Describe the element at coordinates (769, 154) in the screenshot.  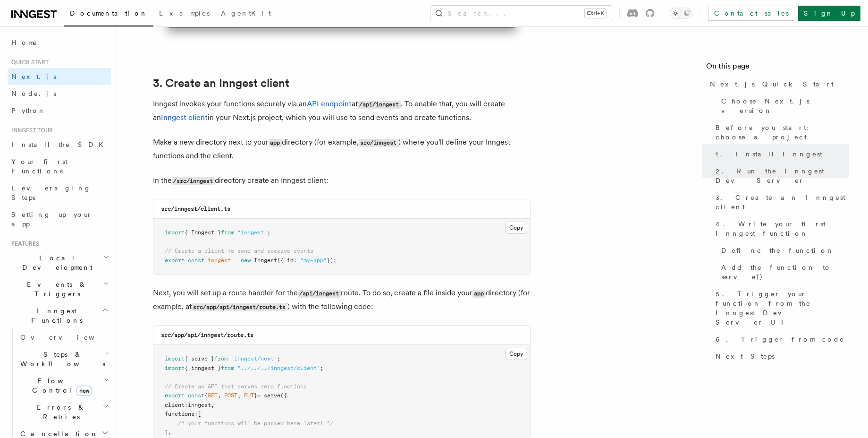
I see `span: 1. Install Inngest` at that location.